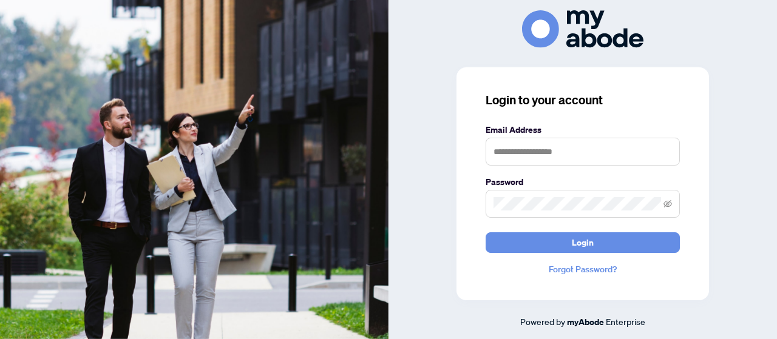  What do you see at coordinates (583, 29) in the screenshot?
I see `img: ma-logo` at bounding box center [583, 29].